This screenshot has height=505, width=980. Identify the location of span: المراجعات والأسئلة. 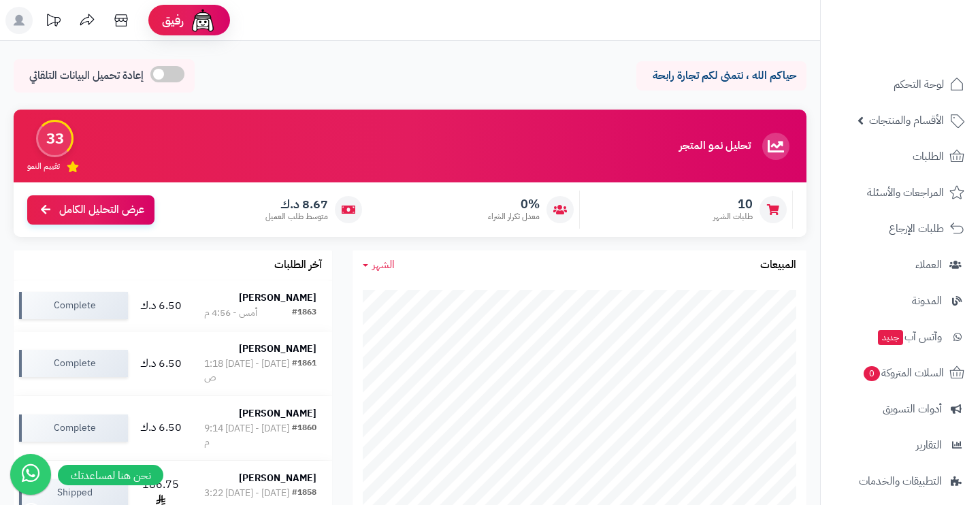
(905, 193).